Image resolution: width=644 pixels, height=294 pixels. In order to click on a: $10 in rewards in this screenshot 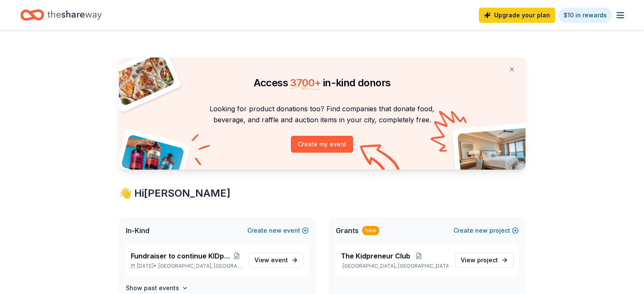, I will do `click(585, 16)`.